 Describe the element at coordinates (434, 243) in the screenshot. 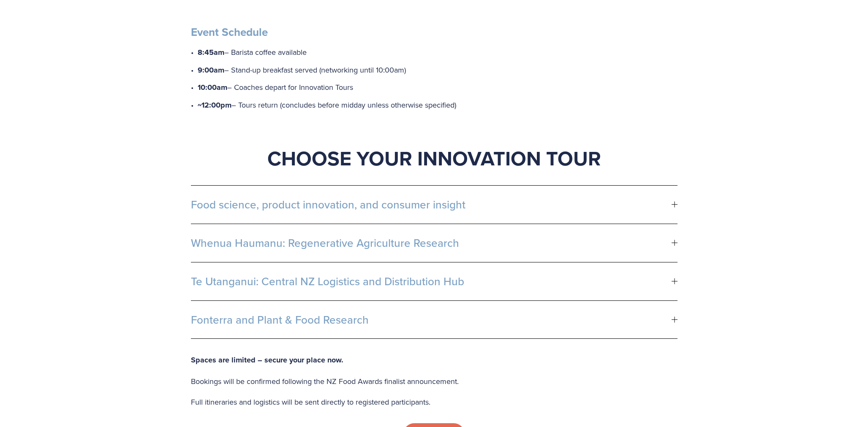

I see `button: Whenua Haumanu: Regenerative Agriculture Research` at that location.